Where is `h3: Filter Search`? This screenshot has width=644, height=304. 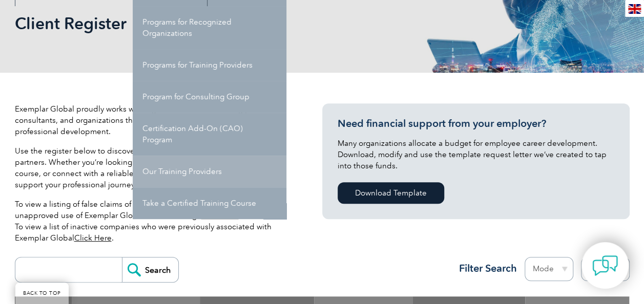 h3: Filter Search is located at coordinates (484, 268).